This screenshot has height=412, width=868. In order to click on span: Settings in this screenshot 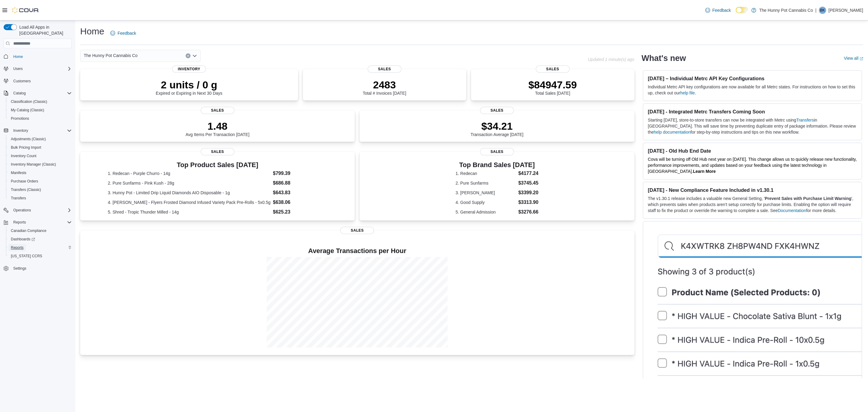, I will do `click(20, 268)`.